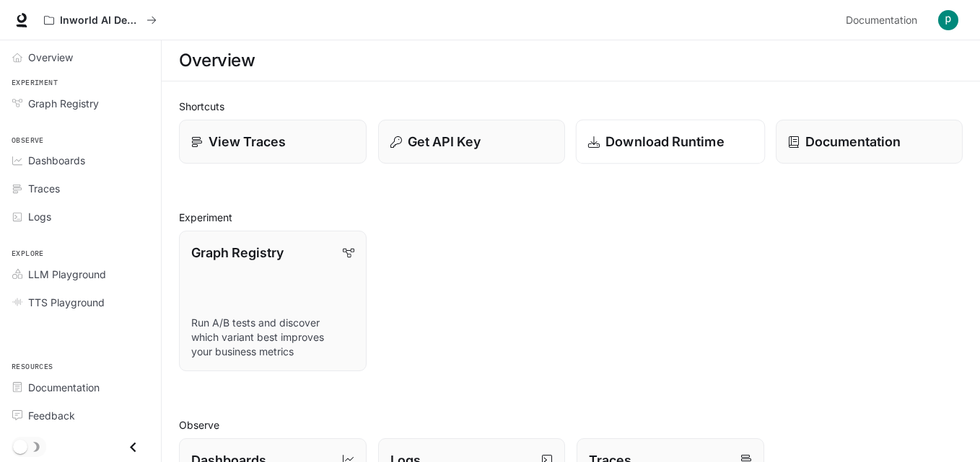  Describe the element at coordinates (571, 106) in the screenshot. I see `h2: Shortcuts` at that location.